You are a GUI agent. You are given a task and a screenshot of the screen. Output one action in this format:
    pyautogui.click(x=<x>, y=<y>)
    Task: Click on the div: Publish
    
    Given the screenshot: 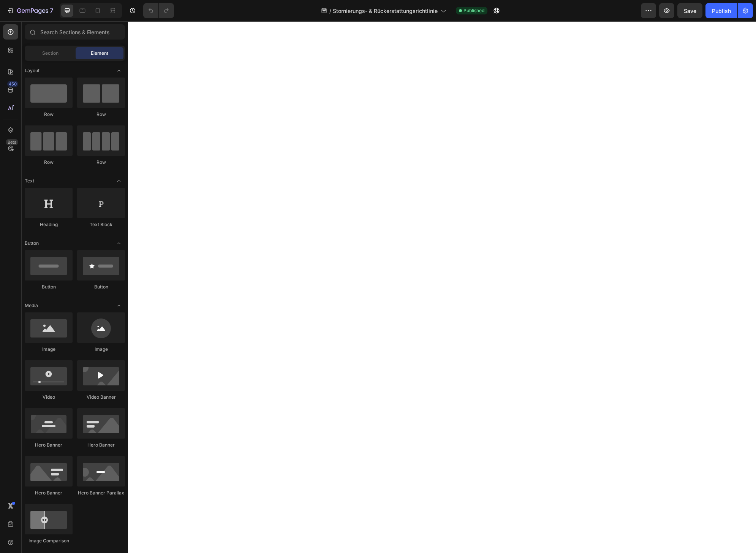 What is the action you would take?
    pyautogui.click(x=722, y=11)
    